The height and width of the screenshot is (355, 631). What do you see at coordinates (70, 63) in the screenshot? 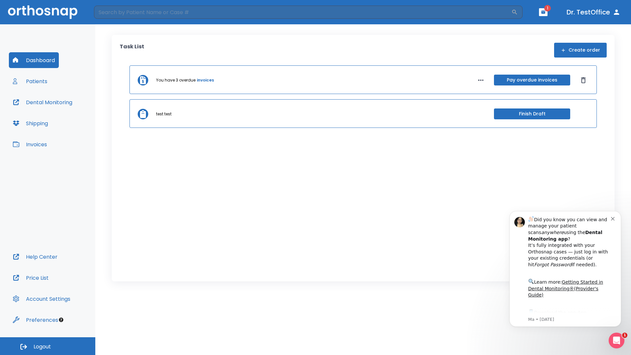
I see `div: Message content` at bounding box center [70, 63].